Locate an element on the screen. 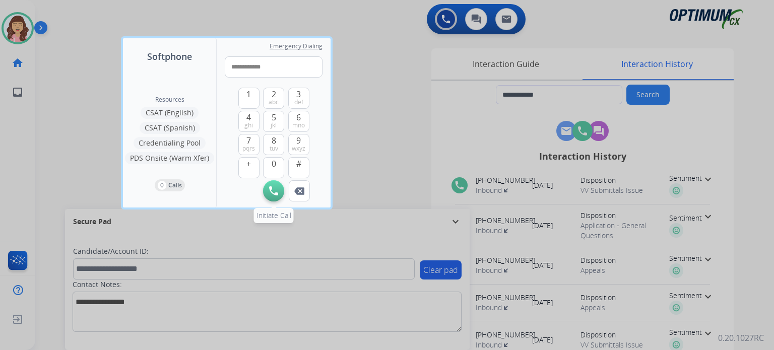 The image size is (774, 350). button: 8tuv is located at coordinates (274, 145).